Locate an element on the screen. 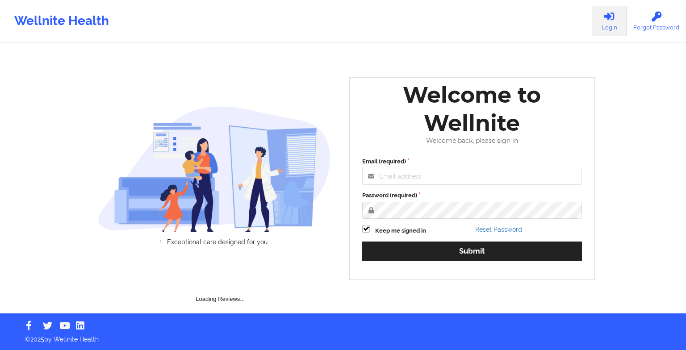 The width and height of the screenshot is (686, 350). input: Email address is located at coordinates (472, 177).